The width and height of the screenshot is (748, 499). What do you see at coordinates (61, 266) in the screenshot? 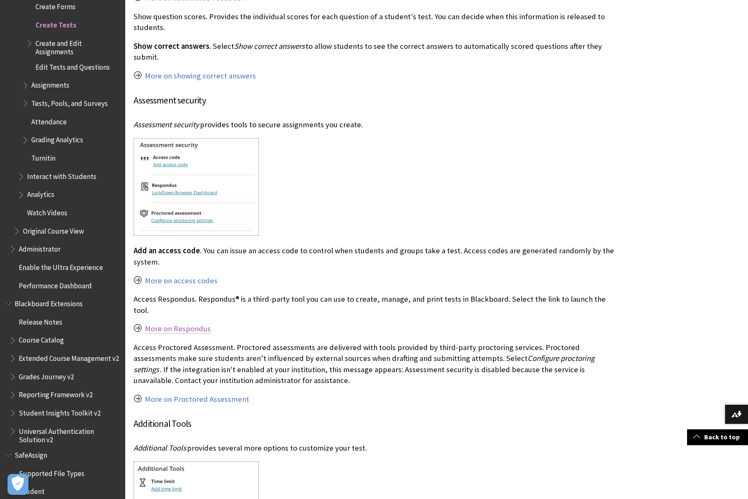
I see `span: Enable the Ultra Experience` at bounding box center [61, 266].